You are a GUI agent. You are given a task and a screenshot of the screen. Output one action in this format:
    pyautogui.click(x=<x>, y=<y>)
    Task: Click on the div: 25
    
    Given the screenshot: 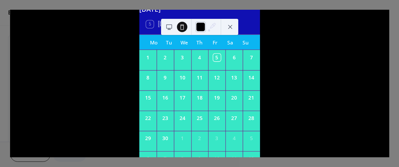 What is the action you would take?
    pyautogui.click(x=199, y=118)
    